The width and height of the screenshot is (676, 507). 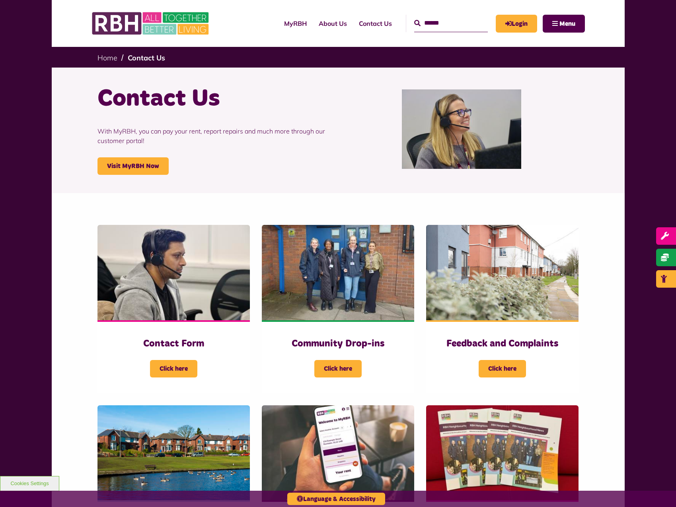 What do you see at coordinates (567, 24) in the screenshot?
I see `span: Menu` at bounding box center [567, 24].